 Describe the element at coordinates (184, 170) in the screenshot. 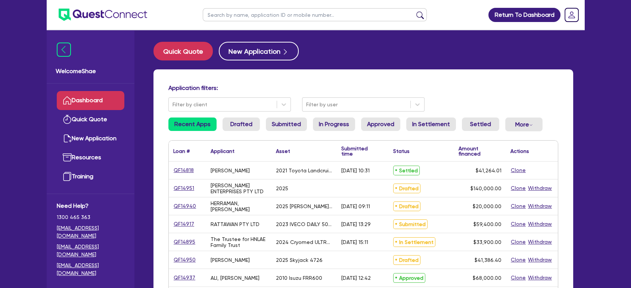

I see `a: QF14818` at that location.